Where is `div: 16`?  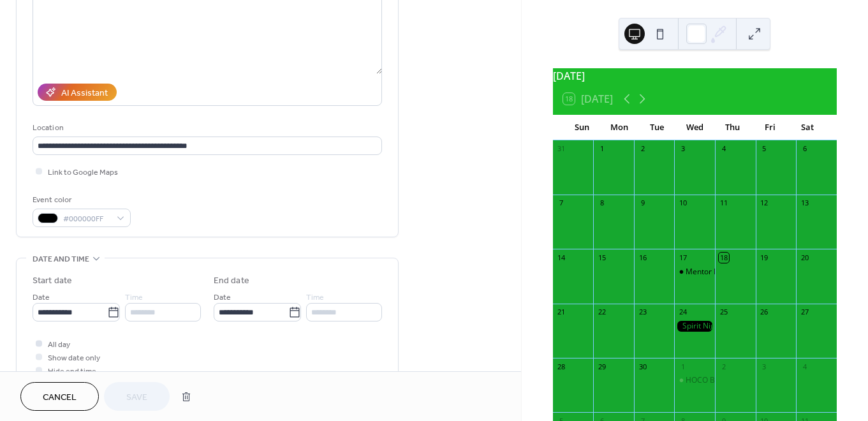
div: 16 is located at coordinates (642, 257).